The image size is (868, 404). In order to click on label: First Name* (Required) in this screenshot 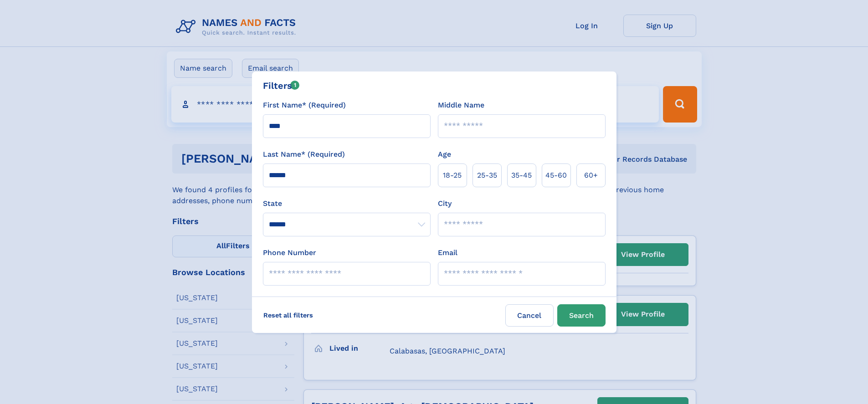, I will do `click(305, 105)`.